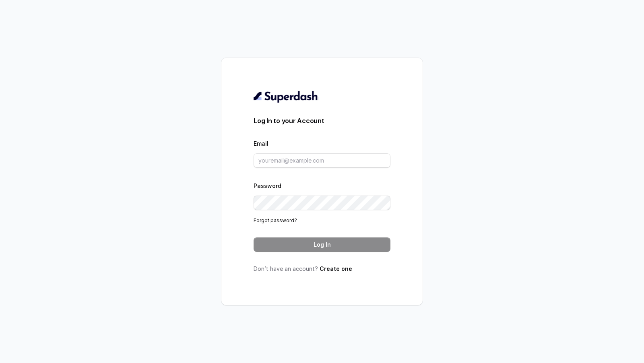 The image size is (644, 363). What do you see at coordinates (261, 143) in the screenshot?
I see `label: Email` at bounding box center [261, 143].